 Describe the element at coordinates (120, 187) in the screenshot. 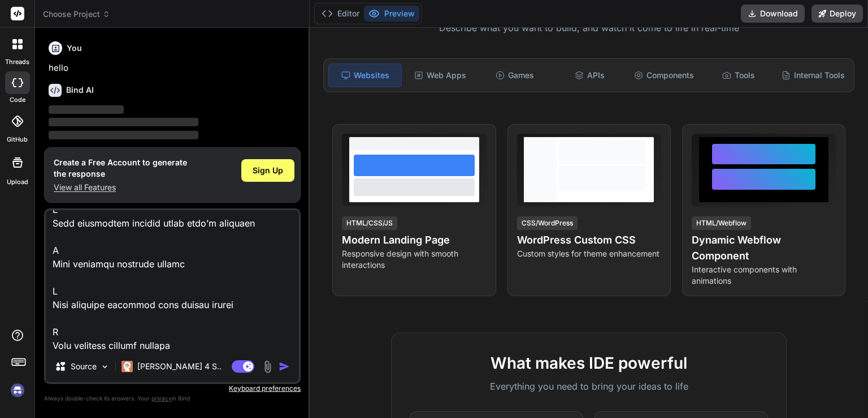

I see `p: View all Features` at that location.